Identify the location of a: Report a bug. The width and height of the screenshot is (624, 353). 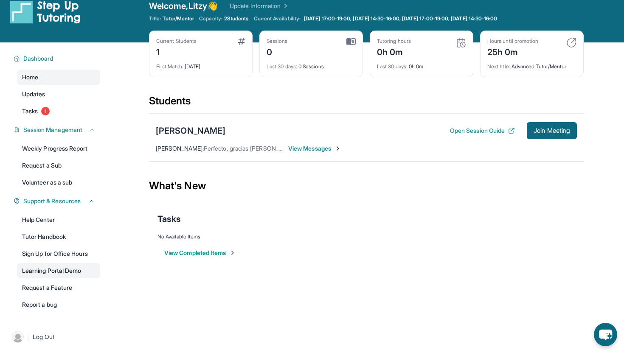
(59, 305).